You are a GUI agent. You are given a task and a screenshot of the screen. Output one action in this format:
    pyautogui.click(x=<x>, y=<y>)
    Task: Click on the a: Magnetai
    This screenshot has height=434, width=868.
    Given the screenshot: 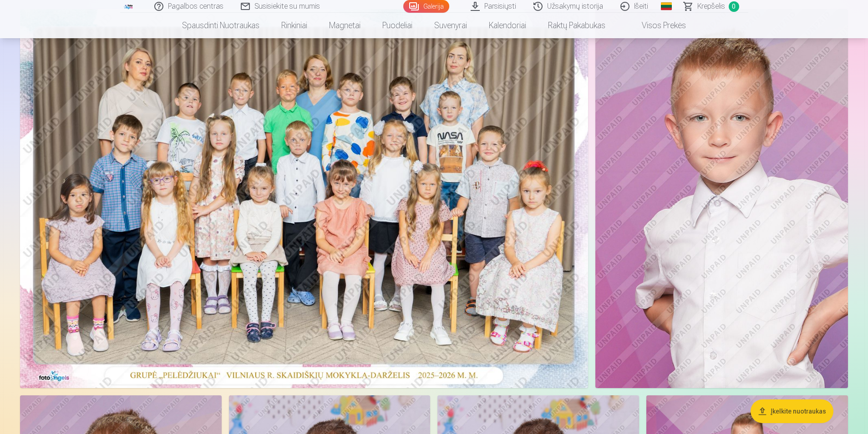 What is the action you would take?
    pyautogui.click(x=344, y=25)
    